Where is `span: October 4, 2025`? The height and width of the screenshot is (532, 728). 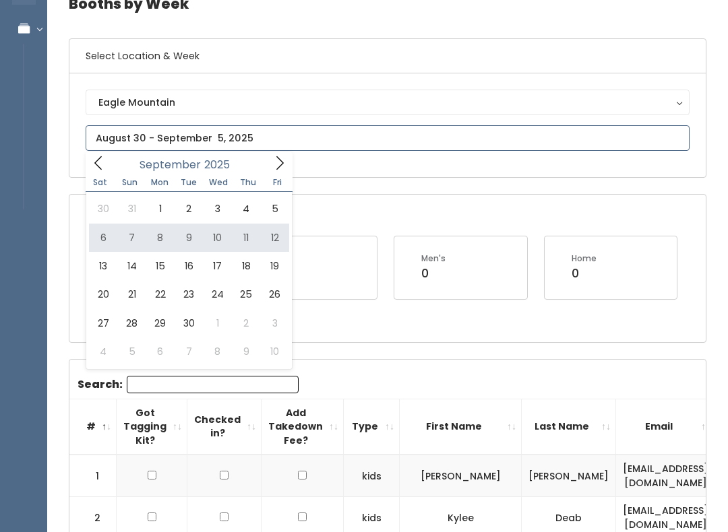
span: October 4, 2025 is located at coordinates (103, 352).